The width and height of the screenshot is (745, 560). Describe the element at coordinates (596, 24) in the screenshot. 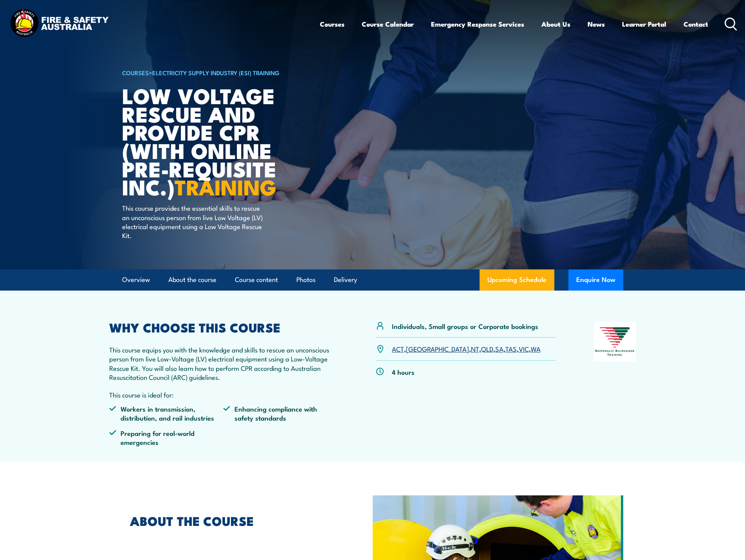

I see `a: News` at that location.